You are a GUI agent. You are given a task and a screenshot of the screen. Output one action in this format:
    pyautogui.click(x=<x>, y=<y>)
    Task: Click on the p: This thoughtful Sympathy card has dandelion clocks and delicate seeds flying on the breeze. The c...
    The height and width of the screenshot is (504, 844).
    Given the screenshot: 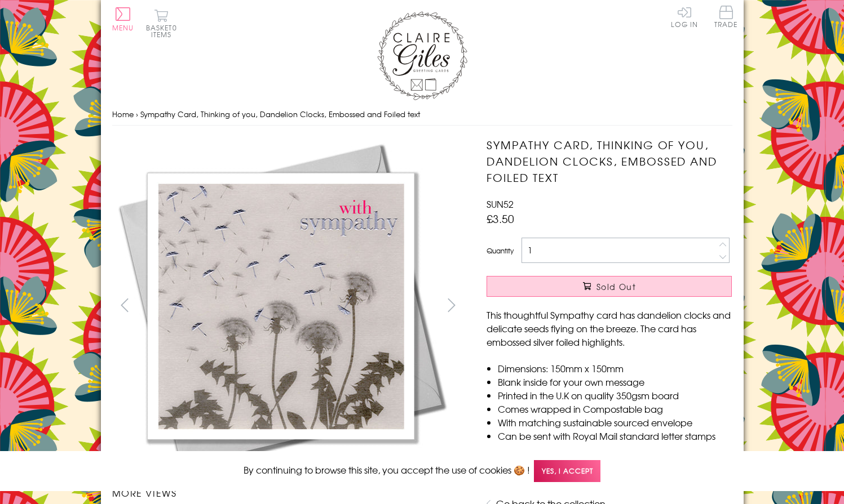 What is the action you would take?
    pyautogui.click(x=609, y=328)
    